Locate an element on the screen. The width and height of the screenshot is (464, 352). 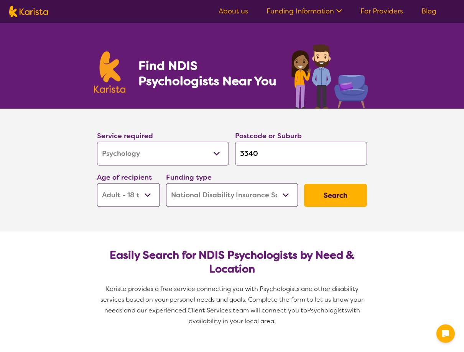
img: psychology is located at coordinates (329, 75).